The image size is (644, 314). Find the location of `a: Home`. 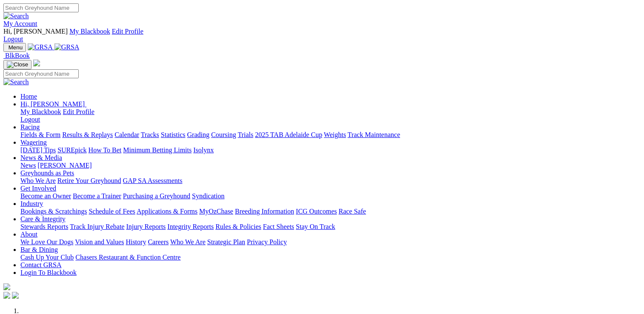

a: Home is located at coordinates (29, 96).